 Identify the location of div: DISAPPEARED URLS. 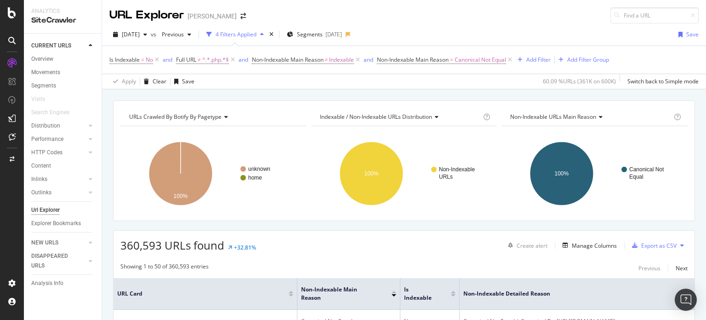
(54, 261).